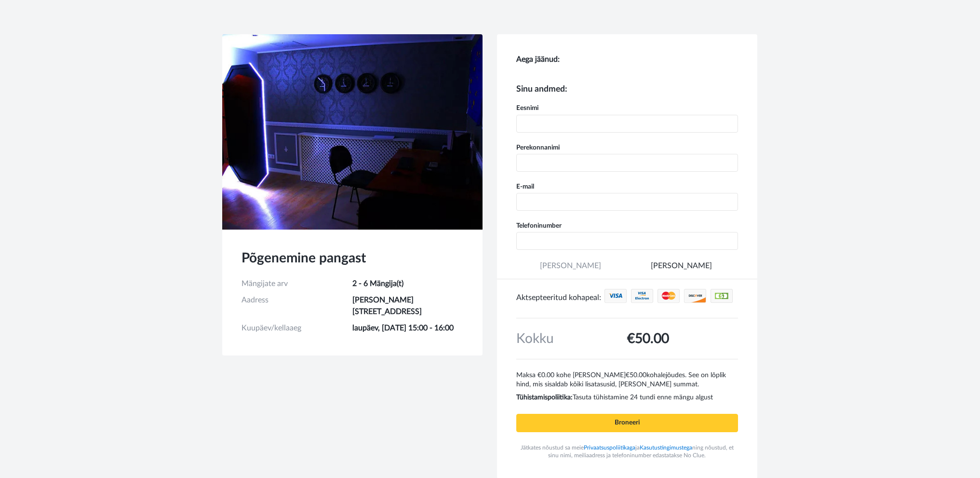 Image resolution: width=980 pixels, height=478 pixels. I want to click on p: Tasuta tühistamine 24 tundi enne mängu algust, so click(627, 395).